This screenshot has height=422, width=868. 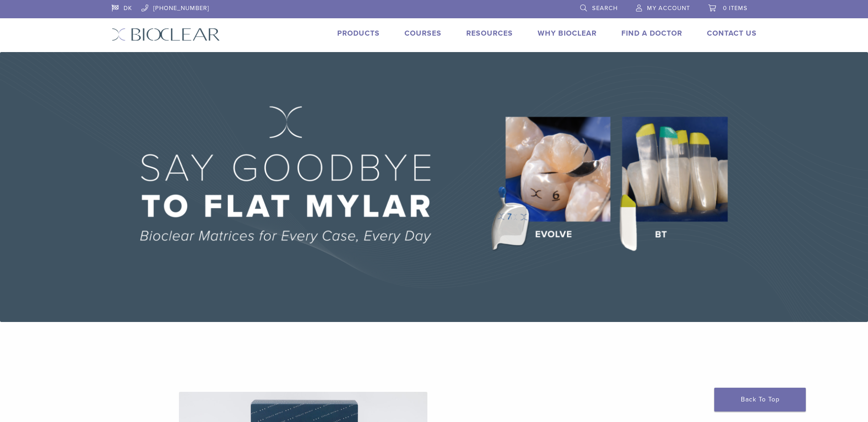 I want to click on span: 0 items, so click(x=735, y=8).